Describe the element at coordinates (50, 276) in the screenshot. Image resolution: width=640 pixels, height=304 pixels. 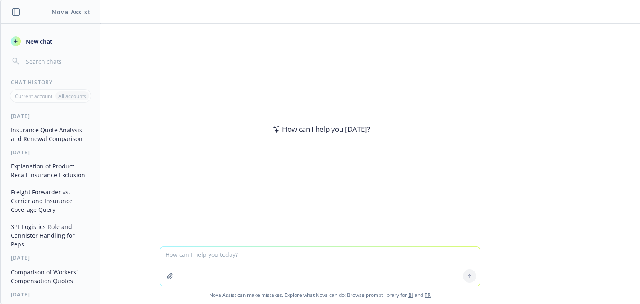
I see `button: Comparison of Workers' Compensation Quotes` at that location.